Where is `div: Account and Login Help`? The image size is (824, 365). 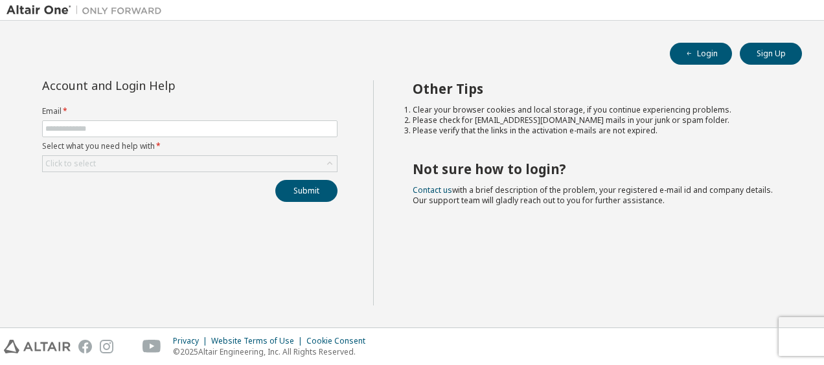 div: Account and Login Help is located at coordinates (160, 86).